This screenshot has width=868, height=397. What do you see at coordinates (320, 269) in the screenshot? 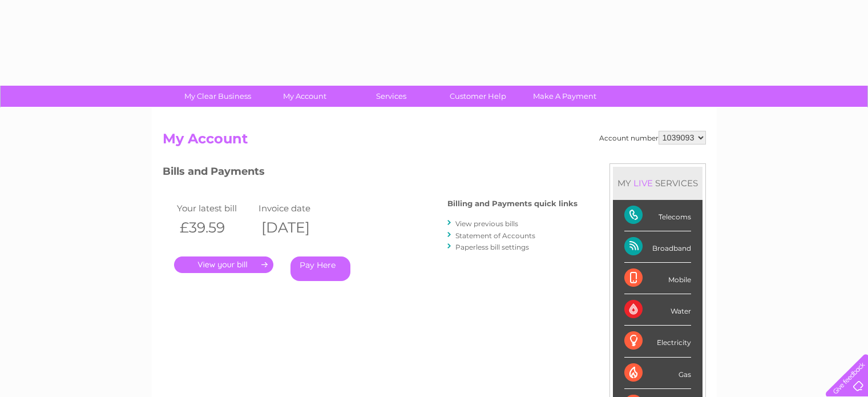
I see `a: Pay Here` at bounding box center [320, 269].